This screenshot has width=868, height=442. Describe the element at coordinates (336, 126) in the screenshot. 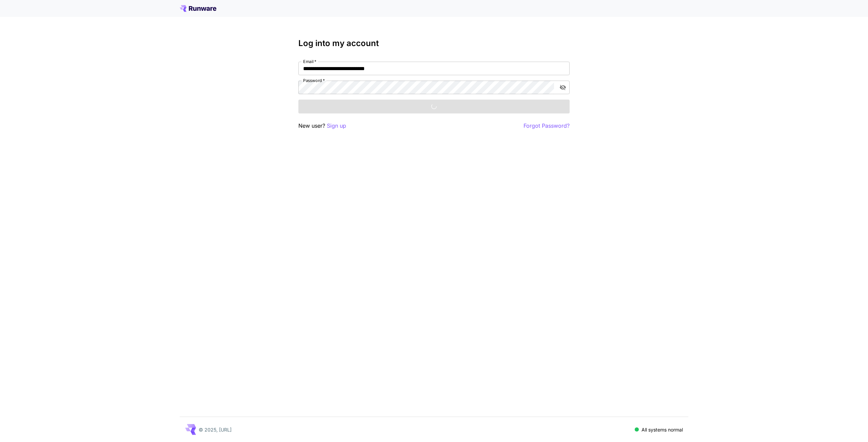

I see `p: Sign up` at that location.